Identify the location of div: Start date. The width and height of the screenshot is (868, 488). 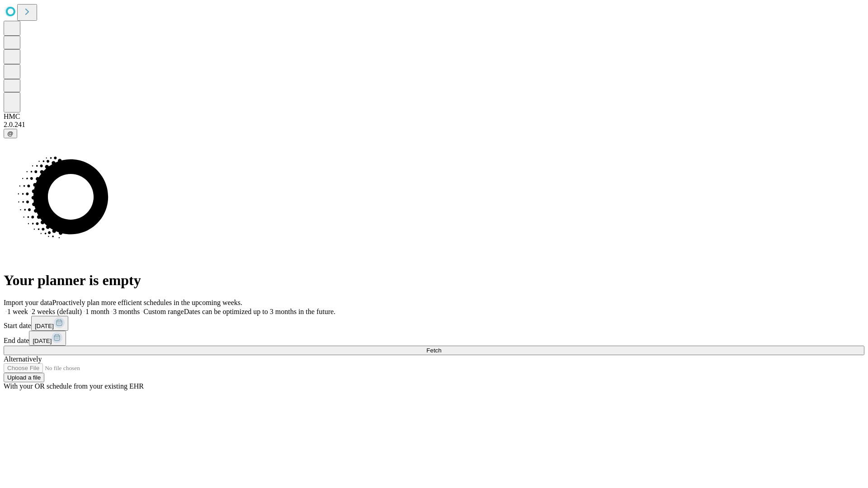
(434, 323).